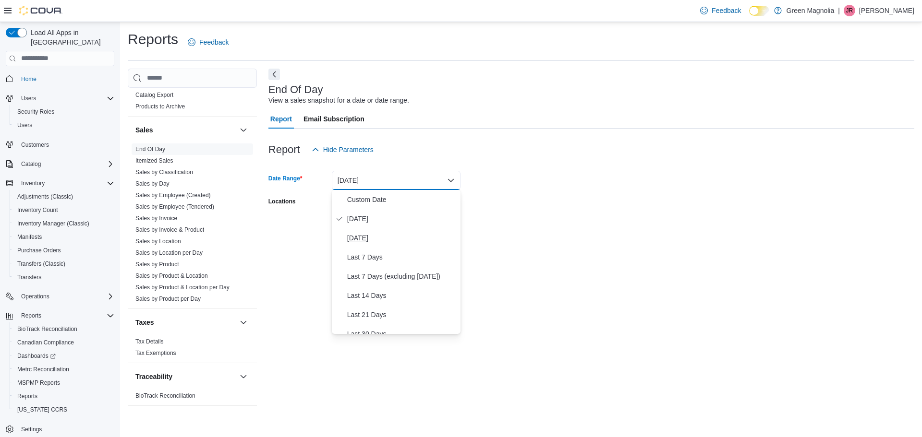  I want to click on a: Inventory Manager (Classic), so click(53, 224).